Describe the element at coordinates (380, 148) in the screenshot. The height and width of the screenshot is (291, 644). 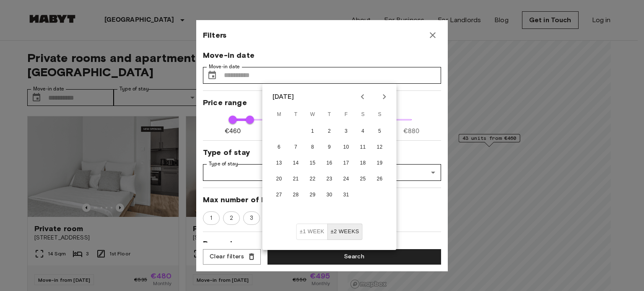
I see `button: 12` at that location.